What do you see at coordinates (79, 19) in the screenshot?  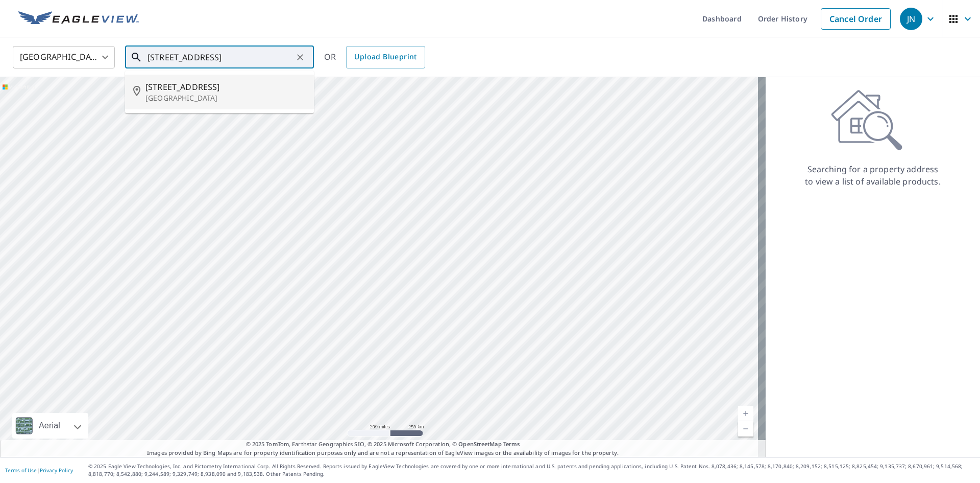 I see `img: EV Logo` at bounding box center [79, 19].